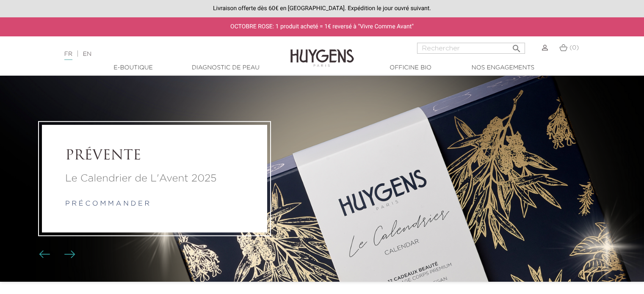  Describe the element at coordinates (87, 54) in the screenshot. I see `a: EN` at that location.